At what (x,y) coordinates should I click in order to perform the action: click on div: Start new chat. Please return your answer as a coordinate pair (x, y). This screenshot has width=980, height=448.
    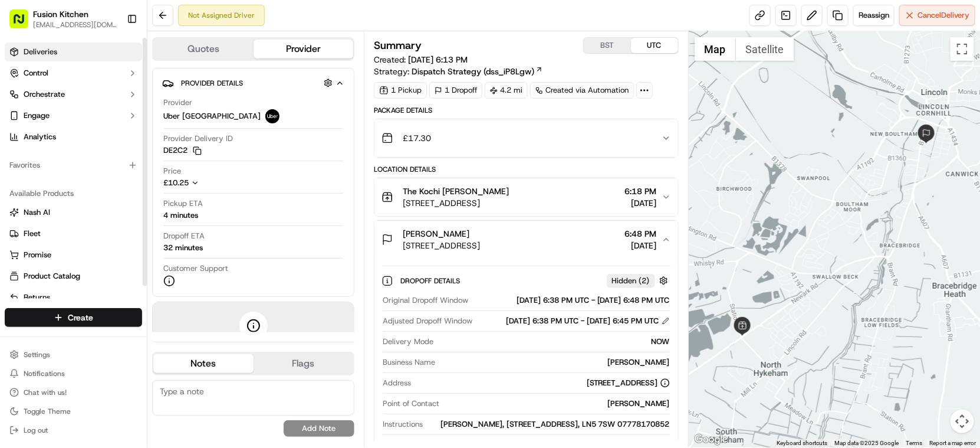
    Looking at the image, I should click on (123, 119).